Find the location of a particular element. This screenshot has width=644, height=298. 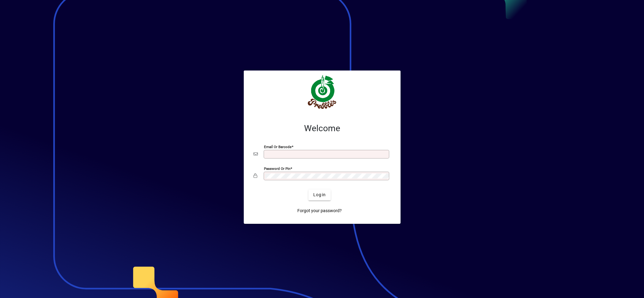

span: Login is located at coordinates (319, 195).